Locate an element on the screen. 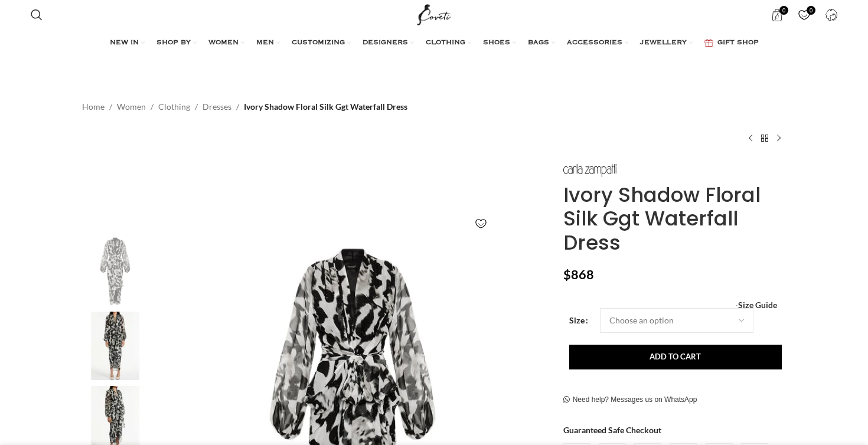  span: SHOP BY is located at coordinates (173, 43).